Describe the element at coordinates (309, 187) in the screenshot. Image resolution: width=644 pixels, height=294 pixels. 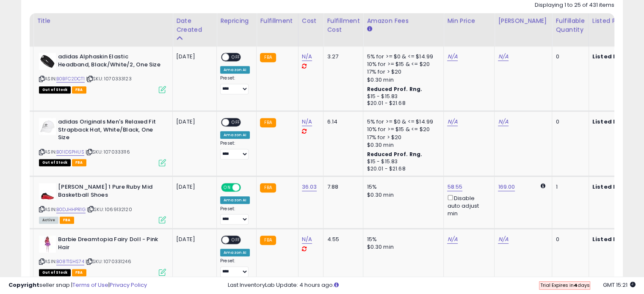
I see `a: 36.03` at that location.